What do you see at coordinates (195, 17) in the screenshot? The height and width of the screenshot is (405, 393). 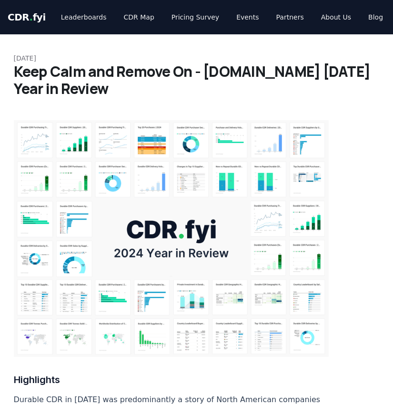 I see `a: Pricing Survey` at bounding box center [195, 17].